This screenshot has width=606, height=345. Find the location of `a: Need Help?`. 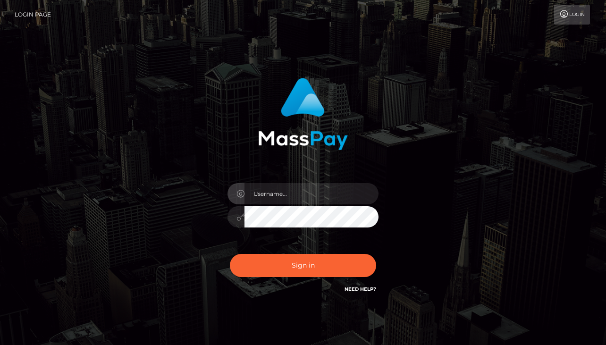

a: Need Help? is located at coordinates (360, 289).